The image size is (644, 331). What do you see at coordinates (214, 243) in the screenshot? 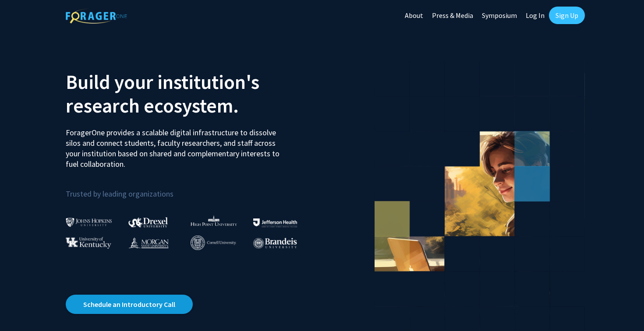
I see `img: Cornell University` at bounding box center [214, 243].